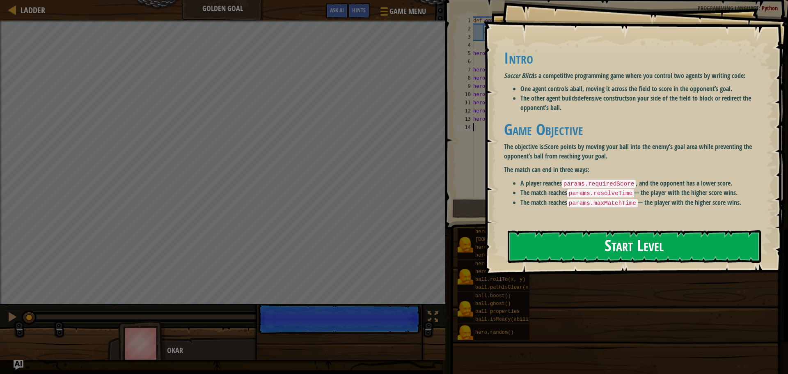  Describe the element at coordinates (634, 246) in the screenshot. I see `button: Start Level` at that location.